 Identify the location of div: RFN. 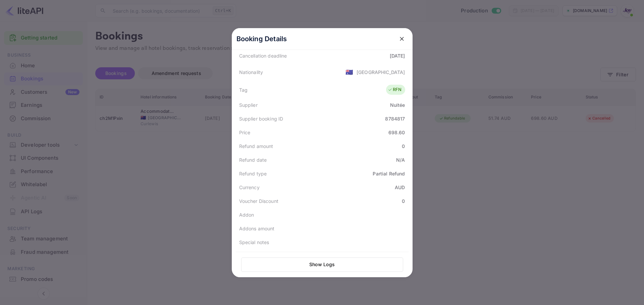
(394, 90).